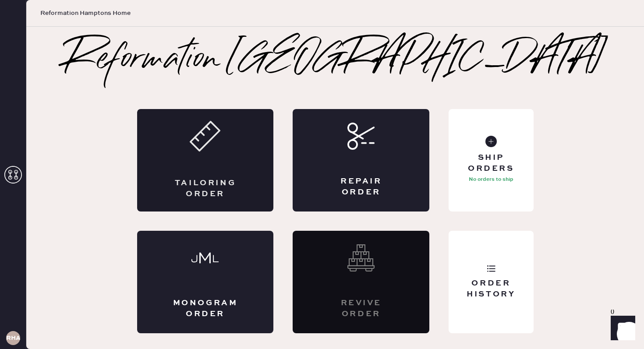 The image size is (644, 349). What do you see at coordinates (491, 163) in the screenshot?
I see `div: Ship Orders` at bounding box center [491, 163].